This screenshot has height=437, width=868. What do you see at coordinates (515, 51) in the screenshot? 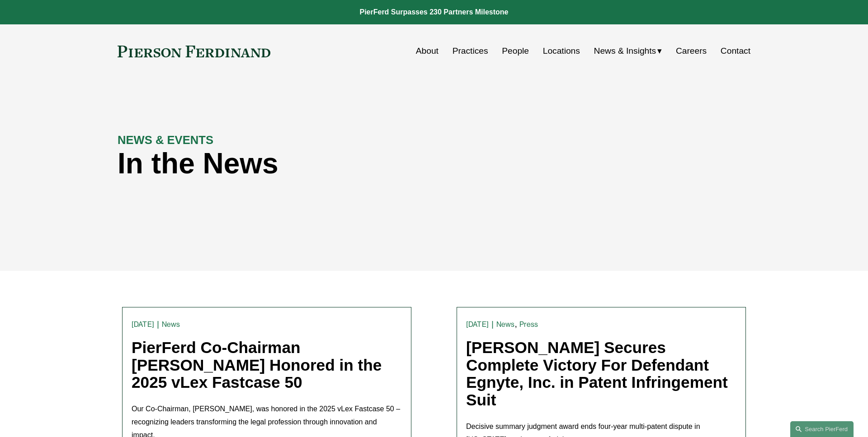
I see `a: People` at bounding box center [515, 51].